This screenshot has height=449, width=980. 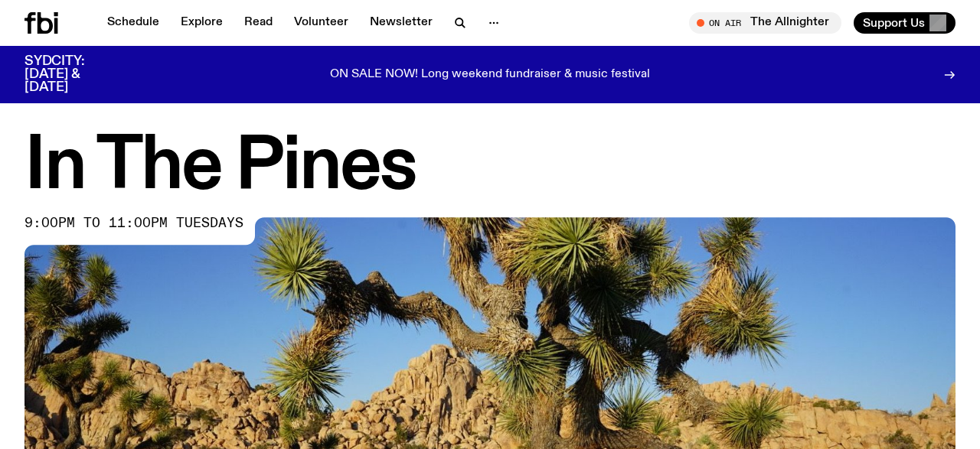 What do you see at coordinates (490, 75) in the screenshot?
I see `p: ON SALE NOW! Long weekend fundraiser & music festival` at bounding box center [490, 75].